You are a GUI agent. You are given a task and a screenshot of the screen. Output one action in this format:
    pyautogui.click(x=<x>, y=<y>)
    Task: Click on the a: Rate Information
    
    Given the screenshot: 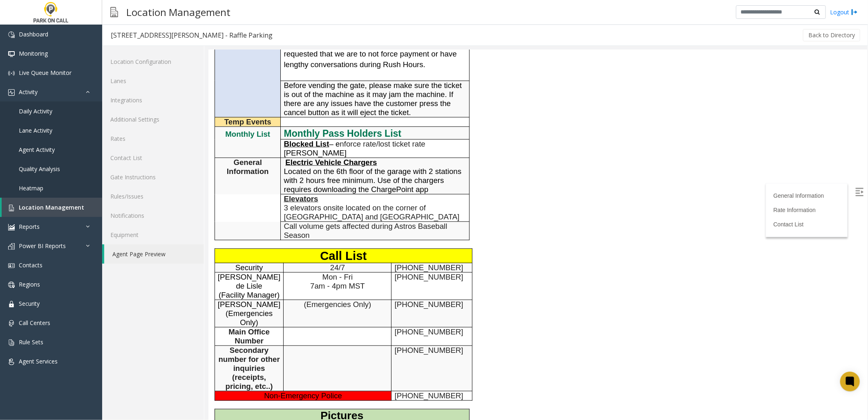 What is the action you would take?
    pyautogui.click(x=586, y=160)
    